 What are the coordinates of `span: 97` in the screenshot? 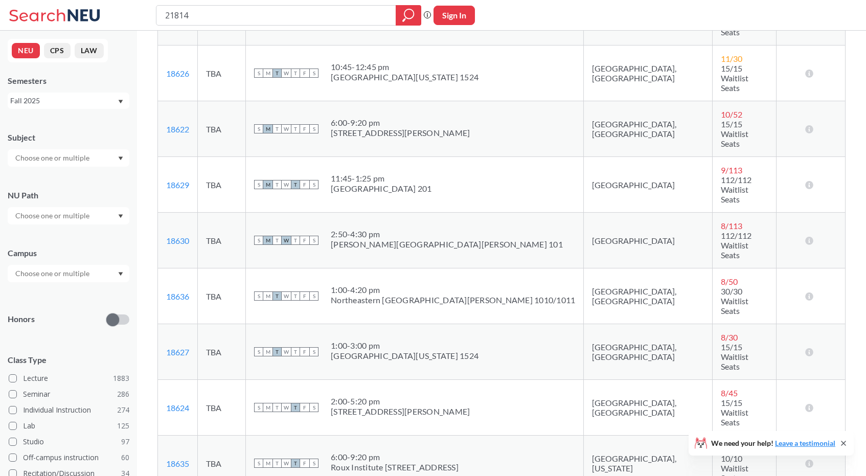 It's located at (125, 442).